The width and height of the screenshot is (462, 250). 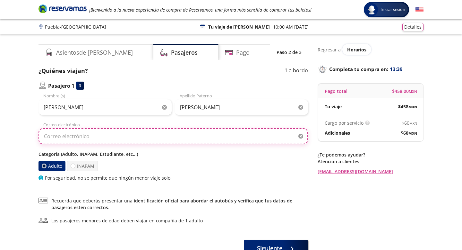 I want to click on span: Iniciar sesión, so click(x=393, y=10).